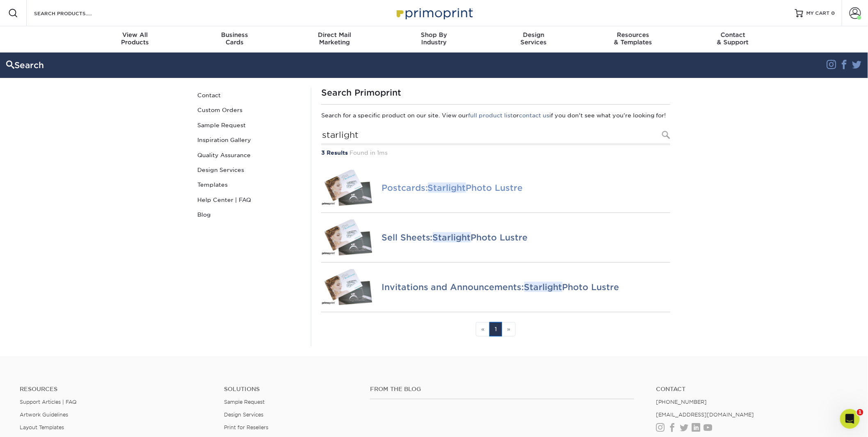 This screenshot has width=868, height=437. What do you see at coordinates (633, 39) in the screenshot?
I see `a: Resources& Templates` at bounding box center [633, 39].